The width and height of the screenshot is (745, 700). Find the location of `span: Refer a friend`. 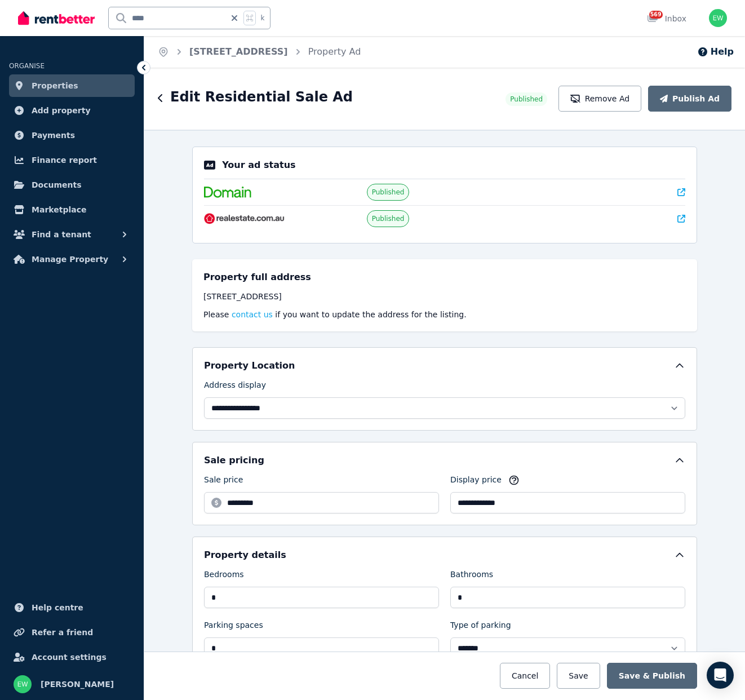

span: Refer a friend is located at coordinates (62, 632).